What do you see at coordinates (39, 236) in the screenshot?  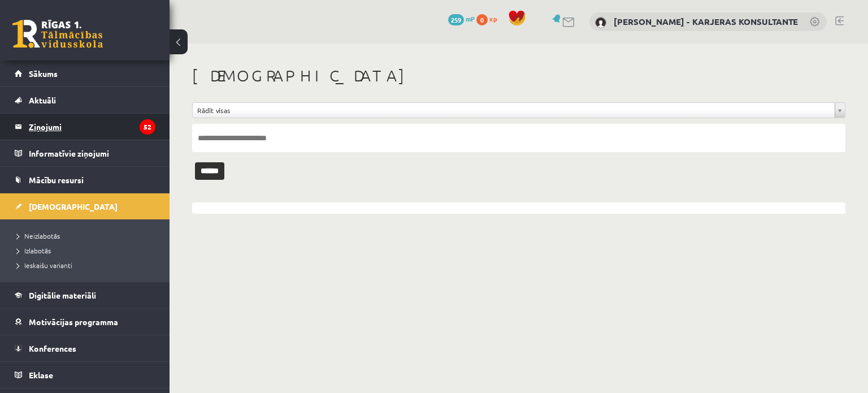 I see `span: Neizlabotās` at bounding box center [39, 236].